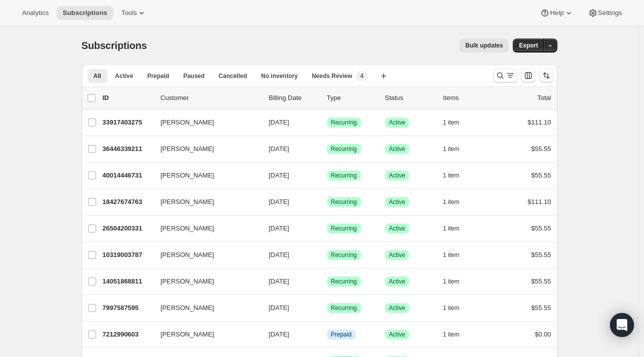 The width and height of the screenshot is (644, 357). Describe the element at coordinates (128, 202) in the screenshot. I see `p: 18427674763` at that location.